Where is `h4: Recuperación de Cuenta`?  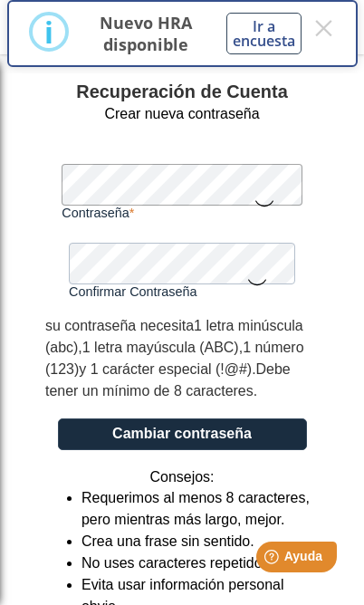
h4: Recuperación de Cuenta is located at coordinates (182, 92).